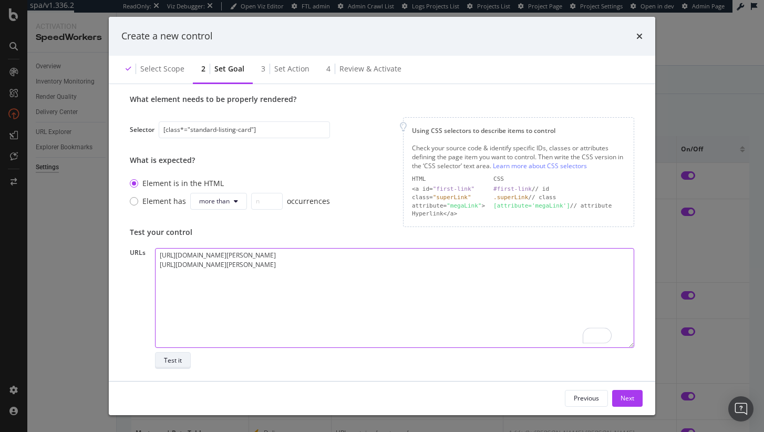  Describe the element at coordinates (559, 206) in the screenshot. I see `div: // attribute` at that location.